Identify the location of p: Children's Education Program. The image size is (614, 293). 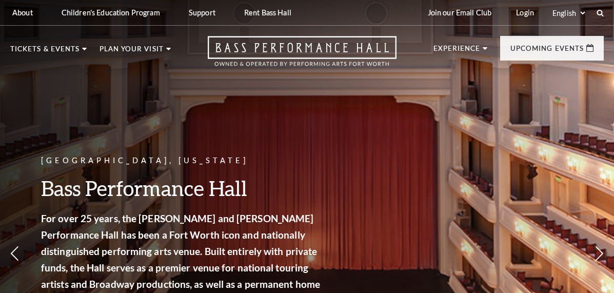
(111, 12).